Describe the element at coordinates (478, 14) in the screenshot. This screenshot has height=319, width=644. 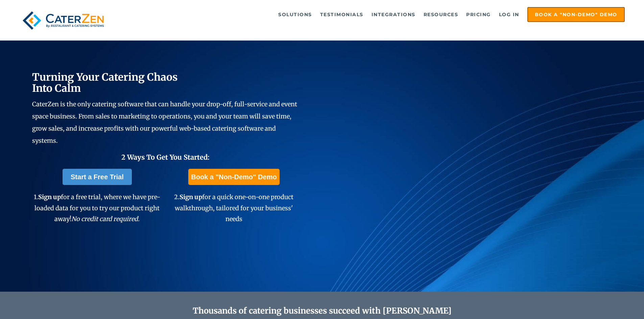
I see `a: Pricing` at that location.